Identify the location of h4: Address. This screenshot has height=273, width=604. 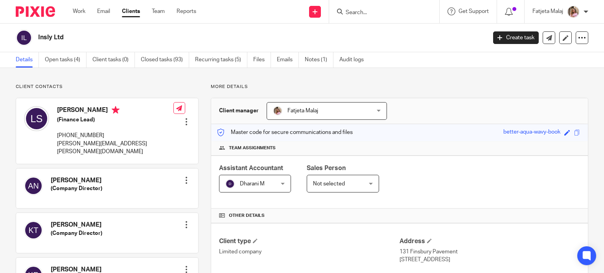
(490, 241).